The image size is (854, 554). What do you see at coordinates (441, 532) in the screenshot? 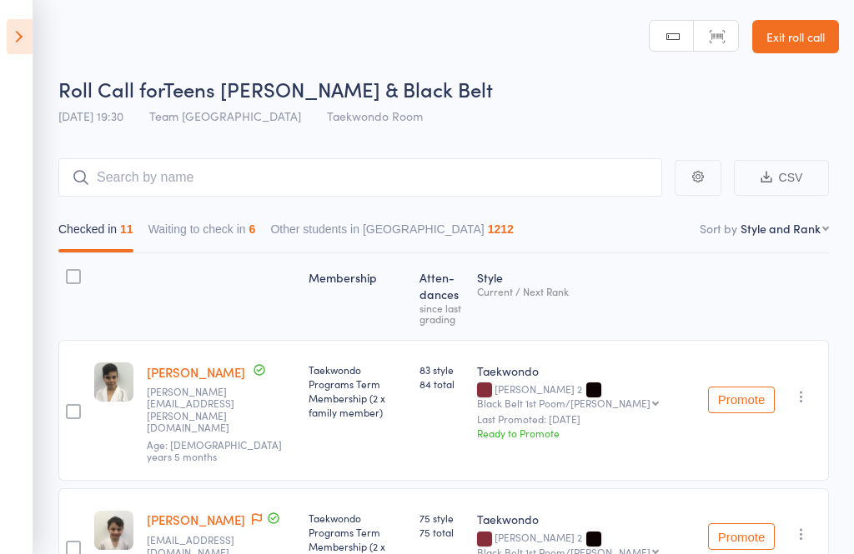
I see `span: 75 total` at bounding box center [441, 532].